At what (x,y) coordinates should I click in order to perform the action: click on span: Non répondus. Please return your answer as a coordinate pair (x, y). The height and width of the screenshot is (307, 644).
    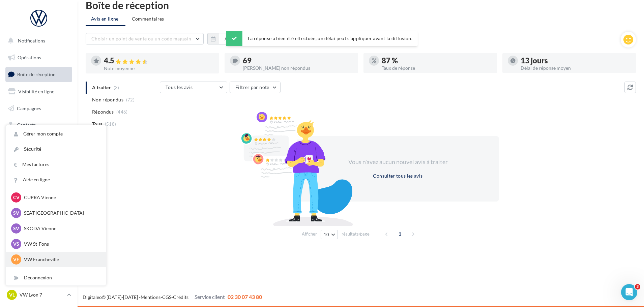
    Looking at the image, I should click on (107, 100).